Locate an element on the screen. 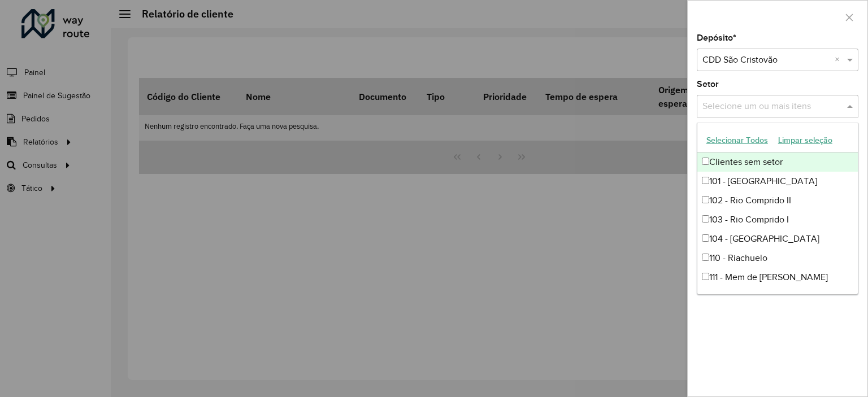 The width and height of the screenshot is (868, 397). label: Setor is located at coordinates (708, 84).